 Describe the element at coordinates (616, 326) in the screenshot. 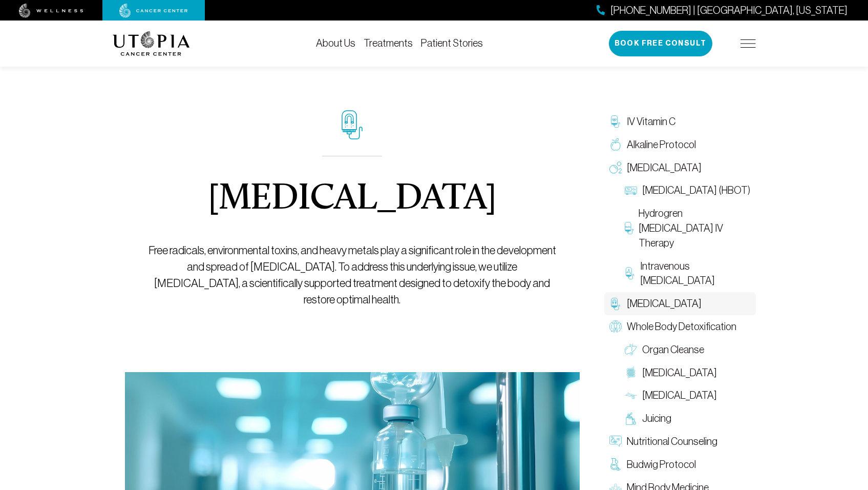

I see `img: Whole Body Detoxification` at that location.